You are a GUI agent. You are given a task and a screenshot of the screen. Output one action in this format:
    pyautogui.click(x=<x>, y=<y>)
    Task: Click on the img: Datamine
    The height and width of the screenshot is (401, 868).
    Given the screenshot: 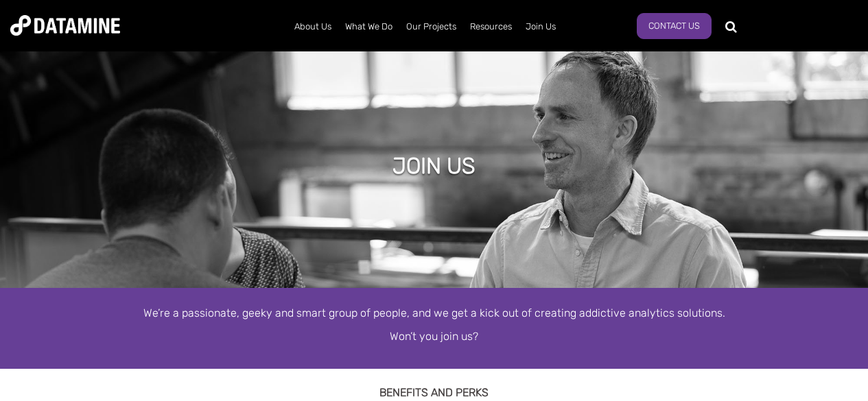 What is the action you would take?
    pyautogui.click(x=66, y=25)
    